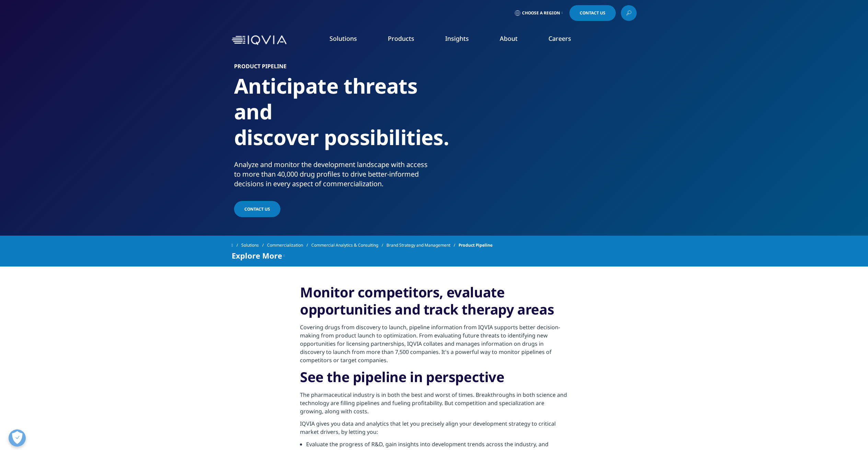 The image size is (868, 450). Describe the element at coordinates (541, 13) in the screenshot. I see `span: Choose a Region` at that location.